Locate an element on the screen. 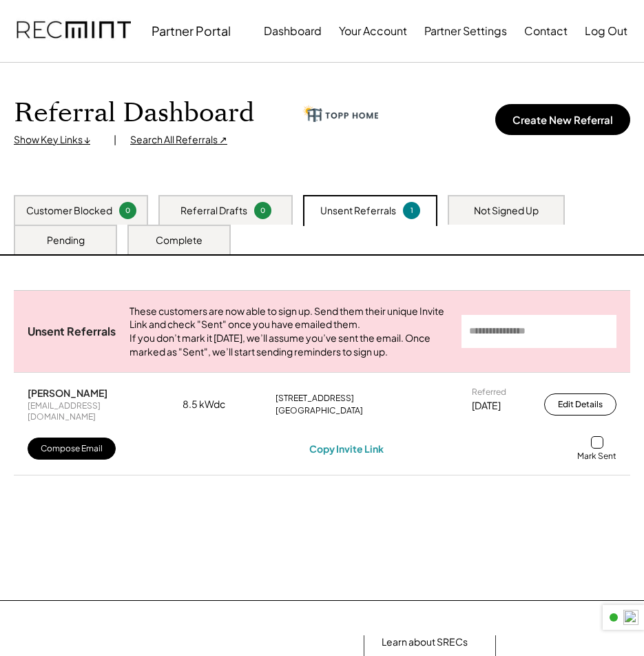 Image resolution: width=644 pixels, height=656 pixels. button: Create New Referral is located at coordinates (563, 119).